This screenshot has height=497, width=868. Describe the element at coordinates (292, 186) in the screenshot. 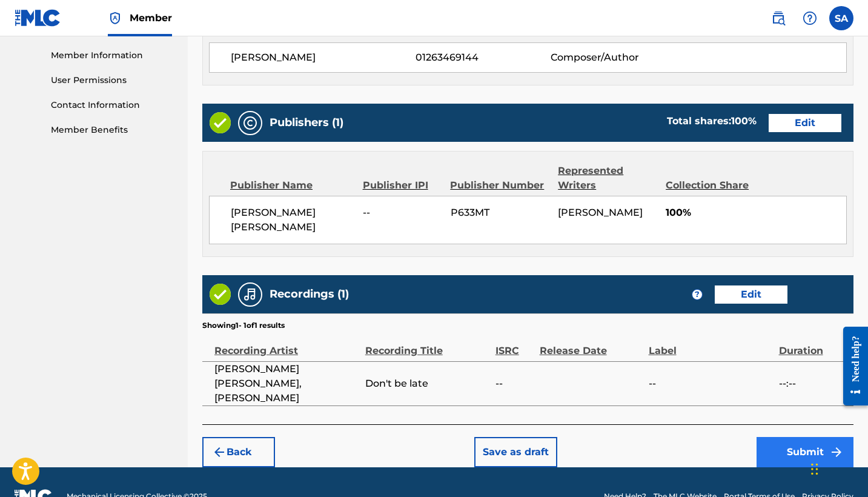

I see `div: Publisher Name` at that location.